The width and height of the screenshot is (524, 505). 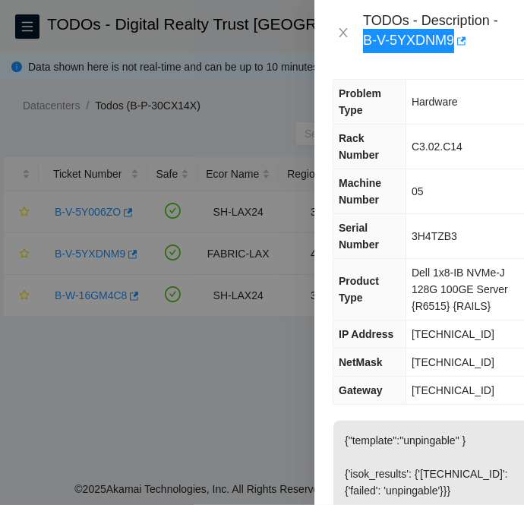 What do you see at coordinates (435, 33) in the screenshot?
I see `div: TODOs - Description - B-V-5YXDNM9` at bounding box center [435, 33].